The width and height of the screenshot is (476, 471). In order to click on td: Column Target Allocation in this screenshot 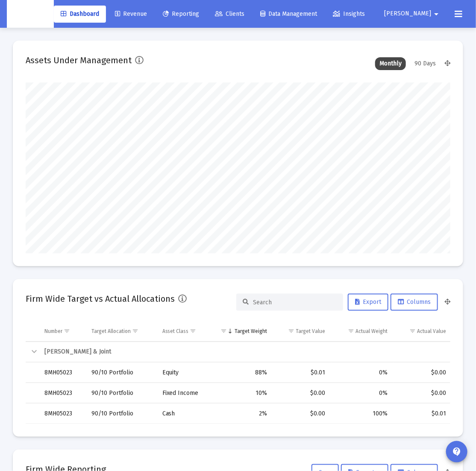, I will do `click(121, 332)`.